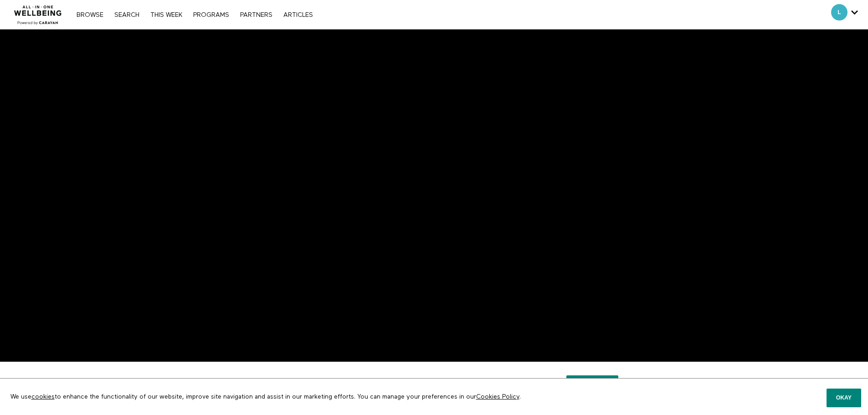 Image resolution: width=868 pixels, height=415 pixels. Describe the element at coordinates (344, 396) in the screenshot. I see `p: We use to enhance the functionality of our website, improve site navigation and assist in our mar...` at that location.